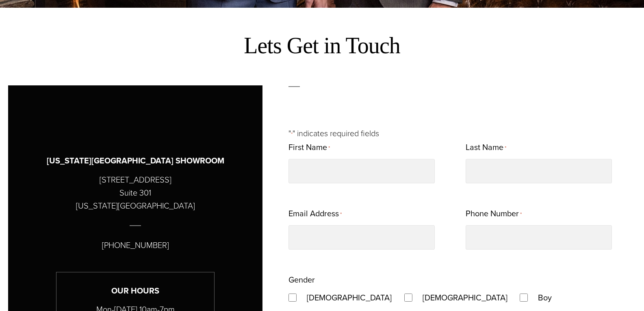 The width and height of the screenshot is (644, 311). I want to click on label: Boy, so click(545, 298).